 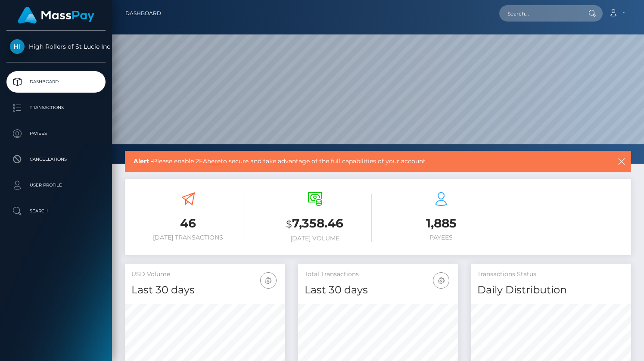 I want to click on h6: Payees, so click(x=442, y=237).